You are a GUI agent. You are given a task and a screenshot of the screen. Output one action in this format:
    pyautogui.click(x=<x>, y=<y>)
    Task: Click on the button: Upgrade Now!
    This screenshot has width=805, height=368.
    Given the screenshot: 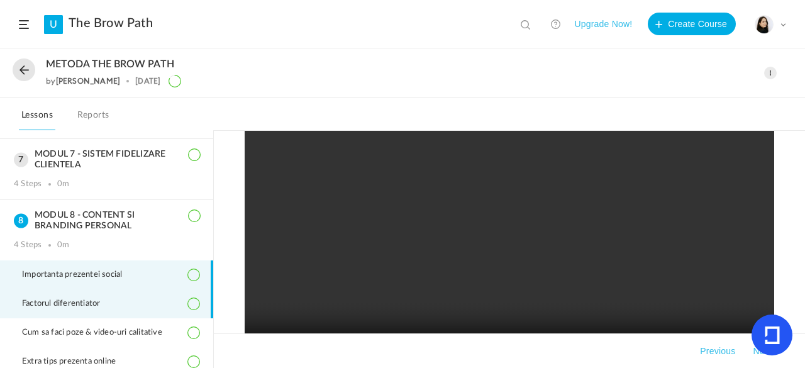 What is the action you would take?
    pyautogui.click(x=603, y=24)
    